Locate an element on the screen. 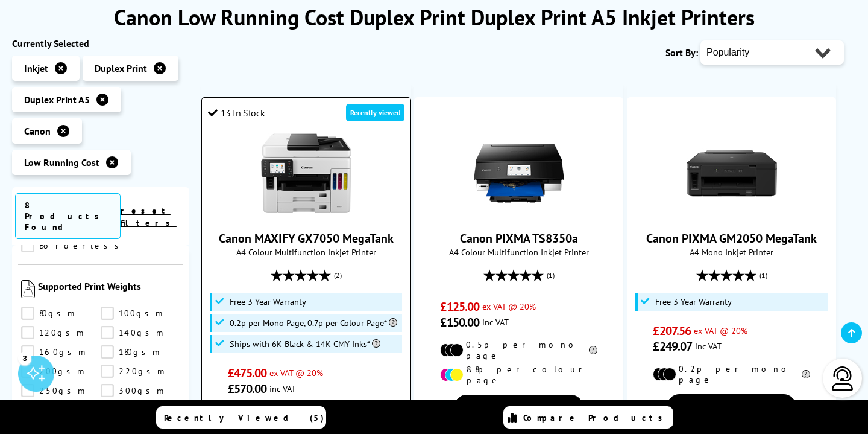 This screenshot has width=868, height=434. a: 100gsm is located at coordinates (141, 313).